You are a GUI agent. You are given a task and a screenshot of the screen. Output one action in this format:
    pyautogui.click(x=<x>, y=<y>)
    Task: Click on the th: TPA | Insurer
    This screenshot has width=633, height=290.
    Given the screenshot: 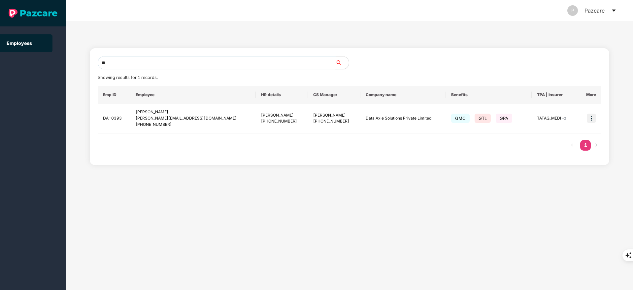 What is the action you would take?
    pyautogui.click(x=554, y=95)
    